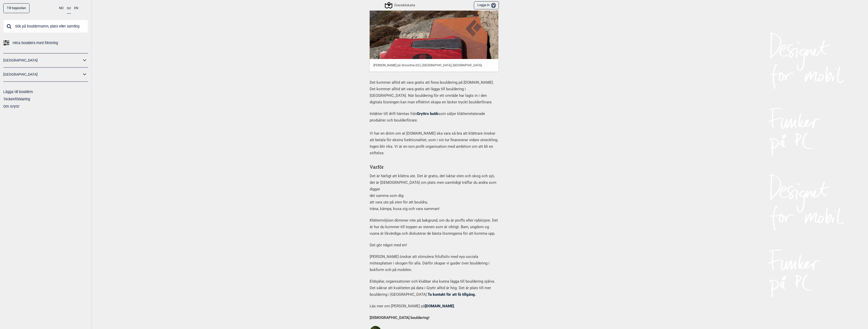 The height and width of the screenshot is (329, 868). What do you see at coordinates (46, 26) in the screenshot?
I see `input: Sök på bouldernamn, plats eller samling` at bounding box center [46, 26].